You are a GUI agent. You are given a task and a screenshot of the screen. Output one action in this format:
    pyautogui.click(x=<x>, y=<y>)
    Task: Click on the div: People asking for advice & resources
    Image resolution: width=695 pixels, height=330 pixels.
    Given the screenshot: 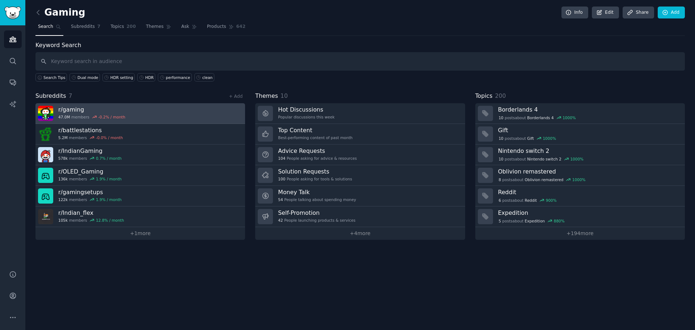 What is the action you would take?
    pyautogui.click(x=317, y=158)
    